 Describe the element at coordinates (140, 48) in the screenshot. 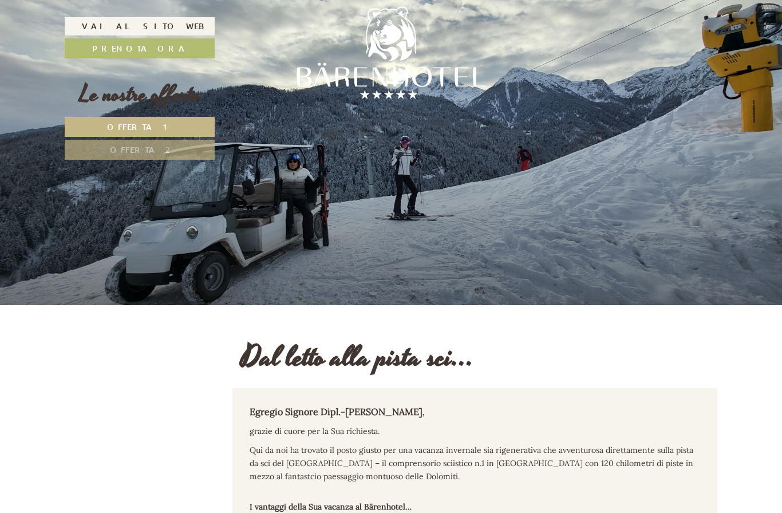

I see `a: Prenota ora` at that location.